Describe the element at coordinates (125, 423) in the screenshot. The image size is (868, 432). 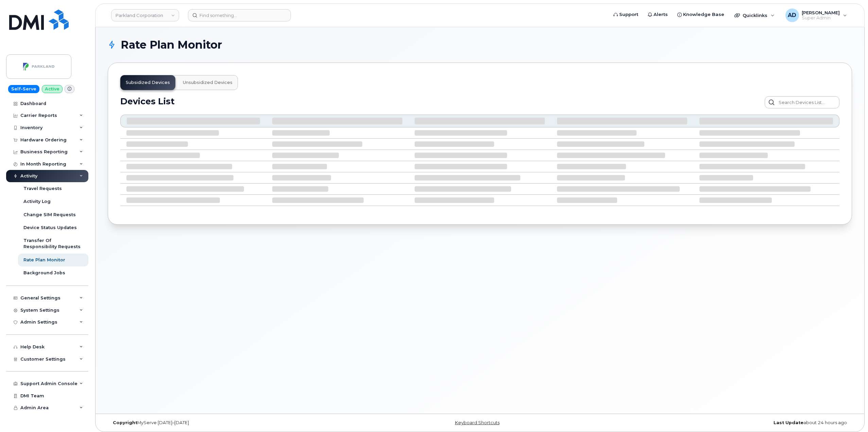
I see `strong: Copyright` at that location.